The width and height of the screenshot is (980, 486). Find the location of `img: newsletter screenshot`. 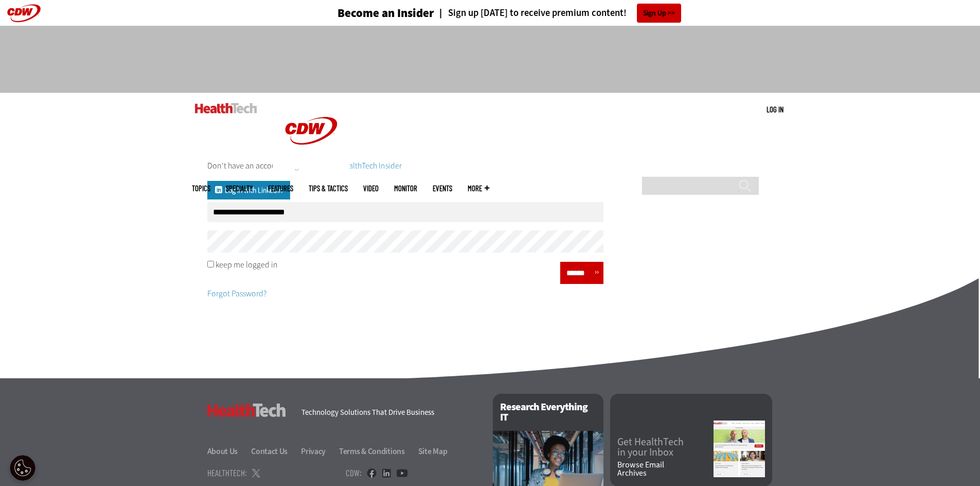

img: newsletter screenshot is located at coordinates (739, 449).